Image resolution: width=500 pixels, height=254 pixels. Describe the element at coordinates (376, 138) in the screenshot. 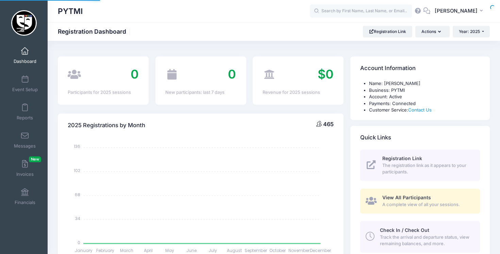

I see `h4: Quick Links` at that location.